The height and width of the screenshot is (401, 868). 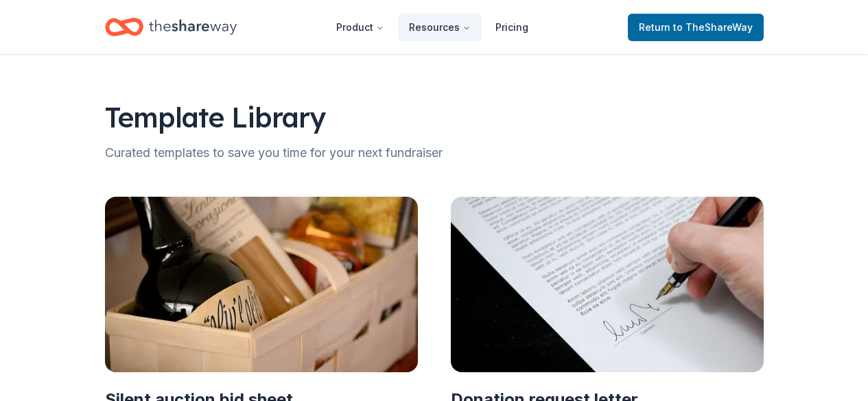 I want to click on a: Returnto TheShareWay, so click(x=696, y=28).